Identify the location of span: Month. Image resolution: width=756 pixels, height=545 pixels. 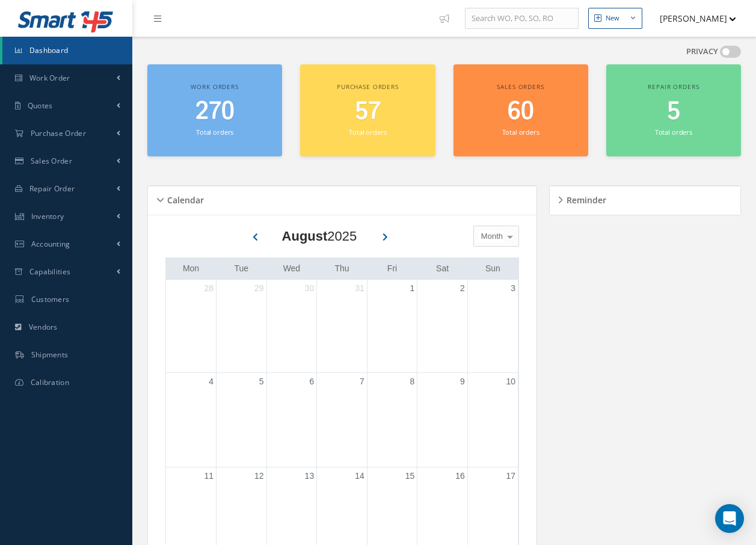
(491, 236).